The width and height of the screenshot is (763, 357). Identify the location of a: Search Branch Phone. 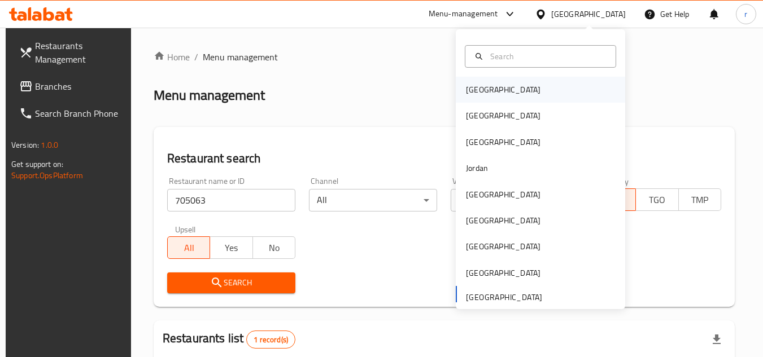
(72, 114).